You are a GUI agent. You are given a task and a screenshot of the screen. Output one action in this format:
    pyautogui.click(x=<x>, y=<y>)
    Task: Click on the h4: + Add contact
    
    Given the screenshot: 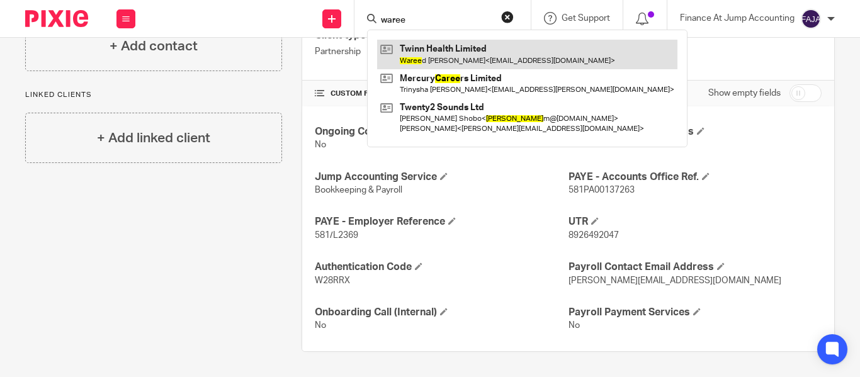 What is the action you would take?
    pyautogui.click(x=154, y=46)
    